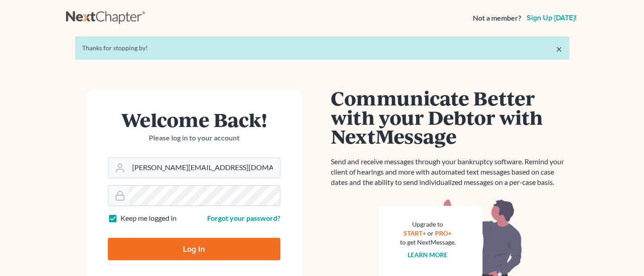  Describe the element at coordinates (497, 18) in the screenshot. I see `strong: Not a member?` at that location.